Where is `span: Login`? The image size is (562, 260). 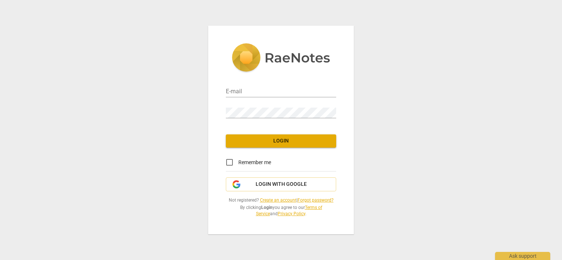 span: Login is located at coordinates (281, 141).